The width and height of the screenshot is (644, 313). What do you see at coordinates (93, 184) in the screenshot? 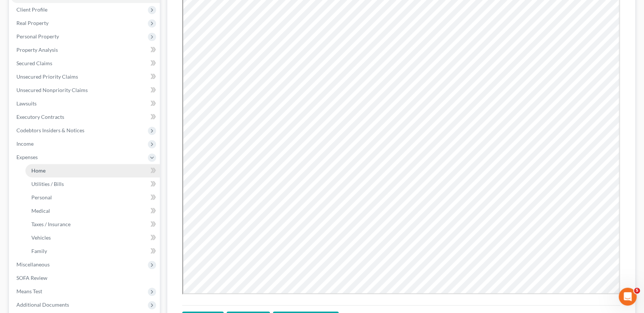
I see `a: Utilities / Bills` at bounding box center [93, 184].